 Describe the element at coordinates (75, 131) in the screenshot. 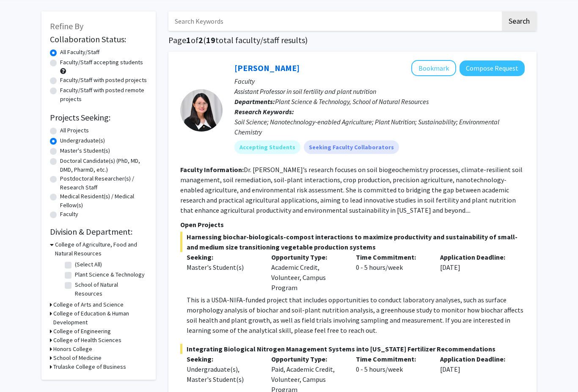

I see `label: All Projects` at that location.